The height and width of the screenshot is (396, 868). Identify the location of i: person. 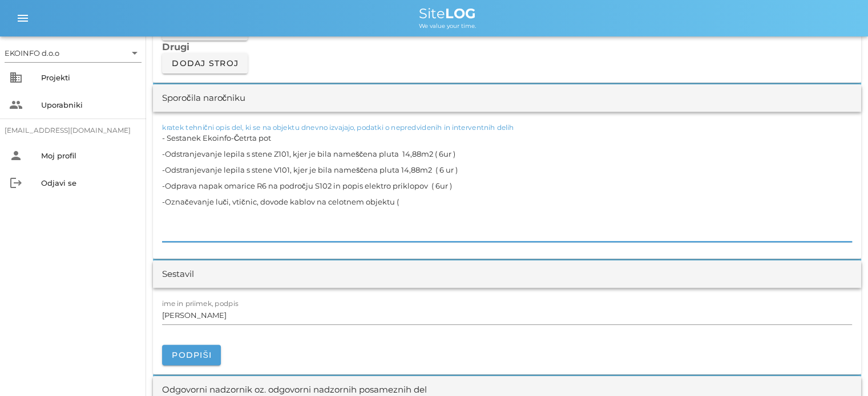
(16, 156).